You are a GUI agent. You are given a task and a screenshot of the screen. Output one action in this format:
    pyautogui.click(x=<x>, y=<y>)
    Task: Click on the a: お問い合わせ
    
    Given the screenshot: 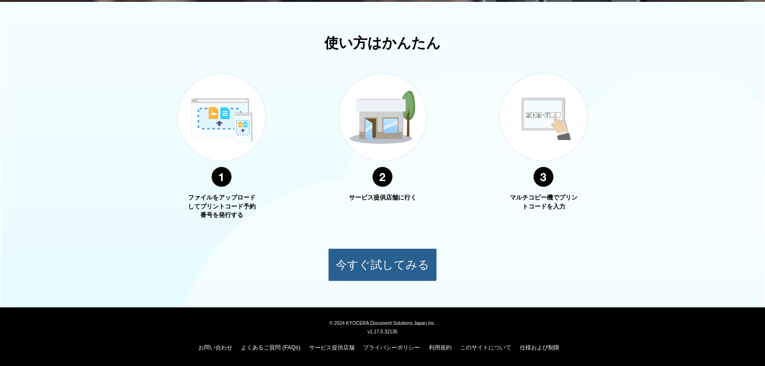 What is the action you would take?
    pyautogui.click(x=215, y=348)
    